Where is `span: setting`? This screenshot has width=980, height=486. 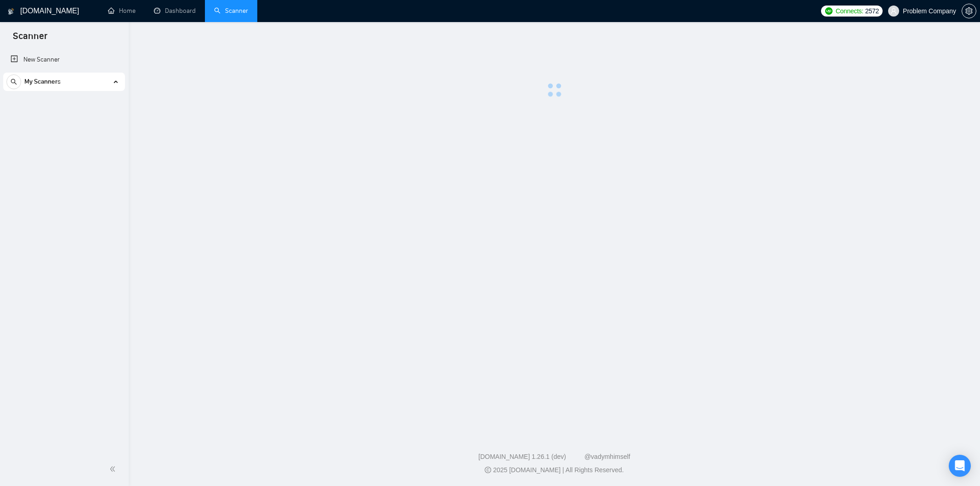
span: setting is located at coordinates (969, 11).